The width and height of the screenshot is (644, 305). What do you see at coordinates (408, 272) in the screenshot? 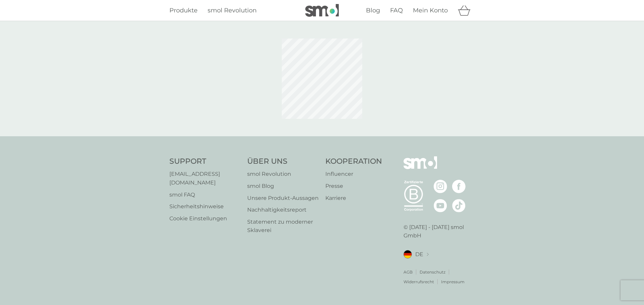
I see `a: AGB` at bounding box center [408, 272].